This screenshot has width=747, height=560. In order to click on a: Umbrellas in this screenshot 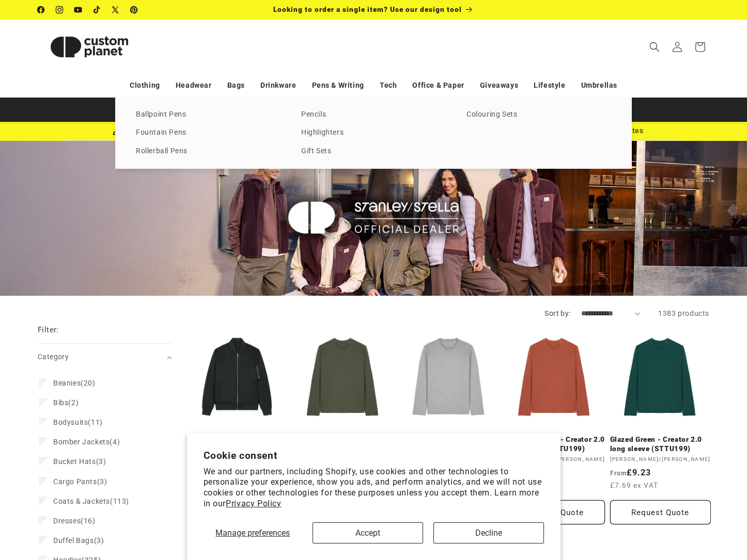, I will do `click(599, 85)`.